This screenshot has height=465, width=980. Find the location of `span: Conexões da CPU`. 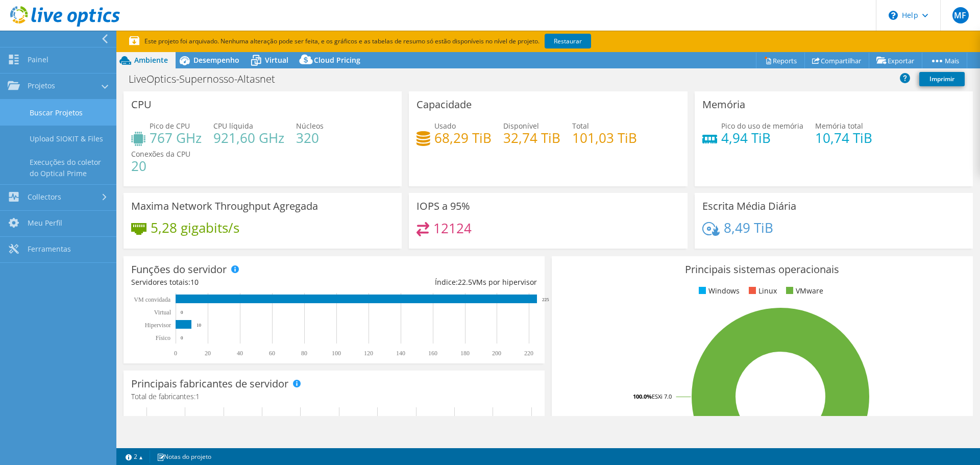

span: Conexões da CPU is located at coordinates (161, 154).